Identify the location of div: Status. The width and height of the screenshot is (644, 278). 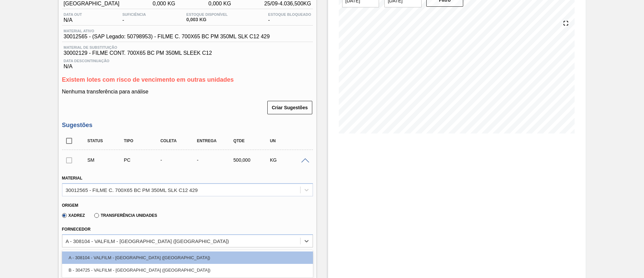
(106, 141).